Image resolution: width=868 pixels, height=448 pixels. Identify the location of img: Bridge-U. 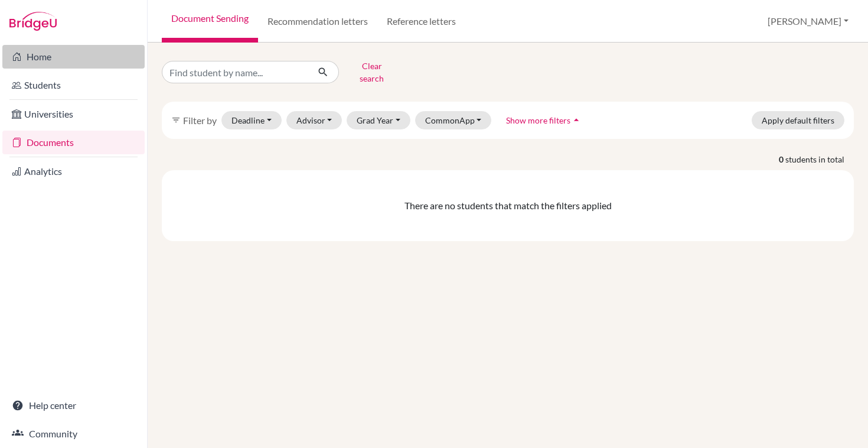
(33, 21).